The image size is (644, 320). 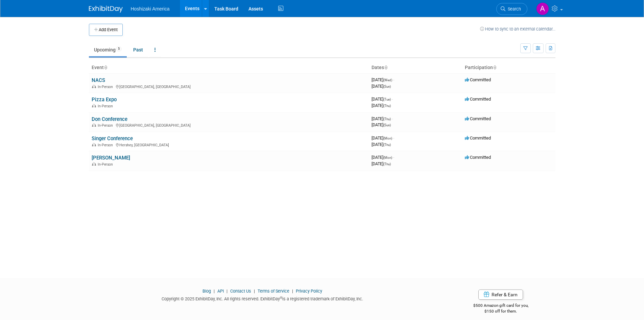 What do you see at coordinates (98, 81) in the screenshot?
I see `a: NACS` at bounding box center [98, 81].